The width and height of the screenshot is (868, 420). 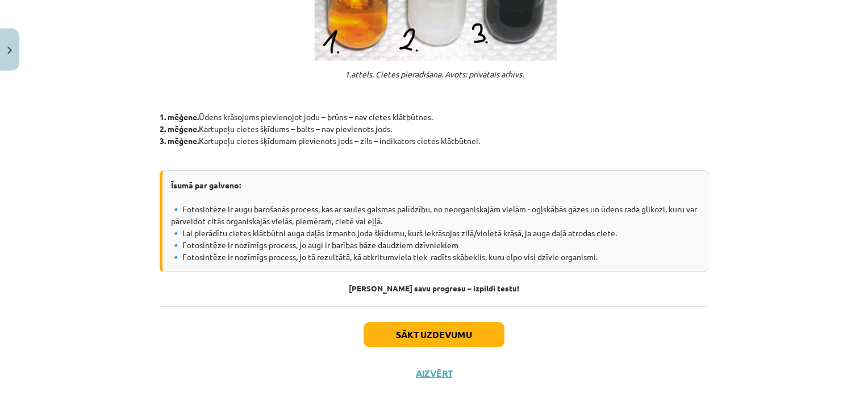 I want to click on b: 2. mēģene., so click(x=179, y=129).